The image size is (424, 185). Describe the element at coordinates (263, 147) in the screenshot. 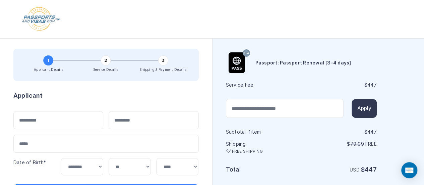

I see `h6: Shipping` at that location.